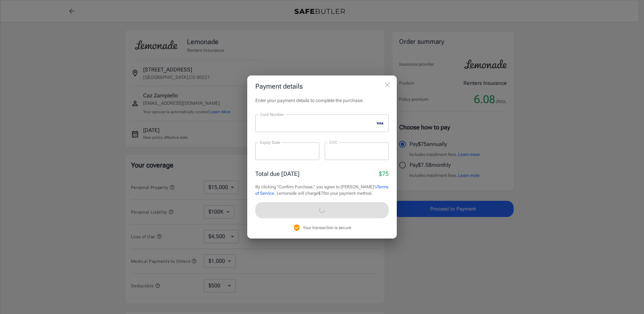 This screenshot has width=644, height=314. I want to click on p: $75, so click(384, 173).